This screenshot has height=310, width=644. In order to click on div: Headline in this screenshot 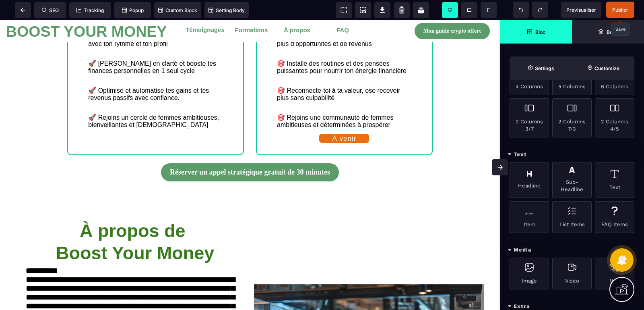, I will do `click(529, 179)`.